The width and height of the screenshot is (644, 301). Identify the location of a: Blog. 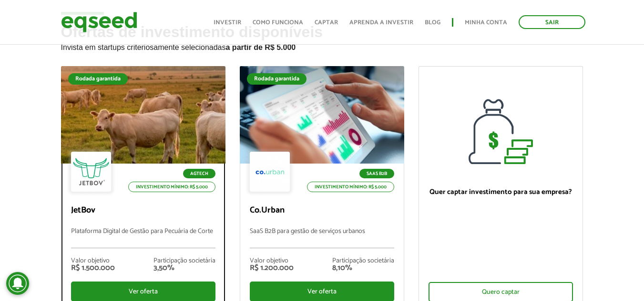
(432, 23).